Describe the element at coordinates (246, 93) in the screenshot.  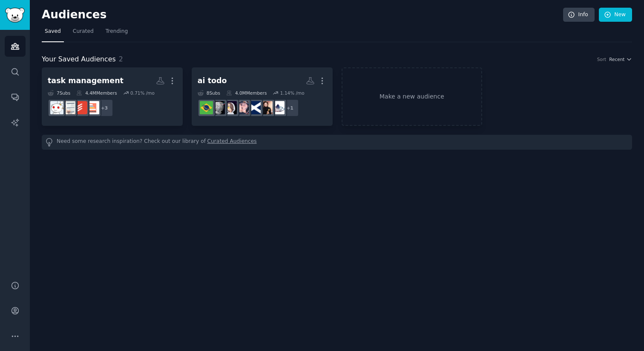
I see `div: 4.0M Members` at that location.